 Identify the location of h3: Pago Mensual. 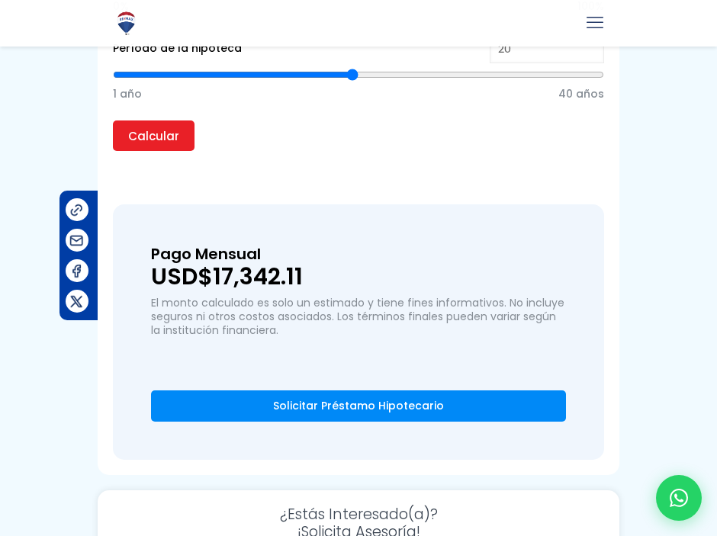
(359, 254).